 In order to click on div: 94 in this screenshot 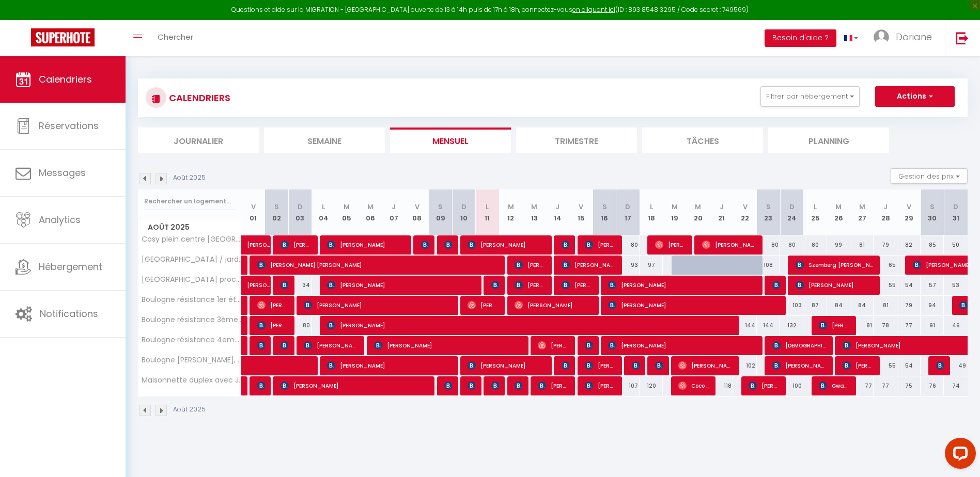, I will do `click(932, 305)`.